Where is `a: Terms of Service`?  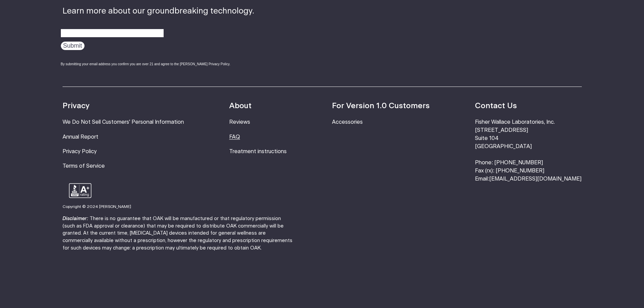 a: Terms of Service is located at coordinates (83, 166).